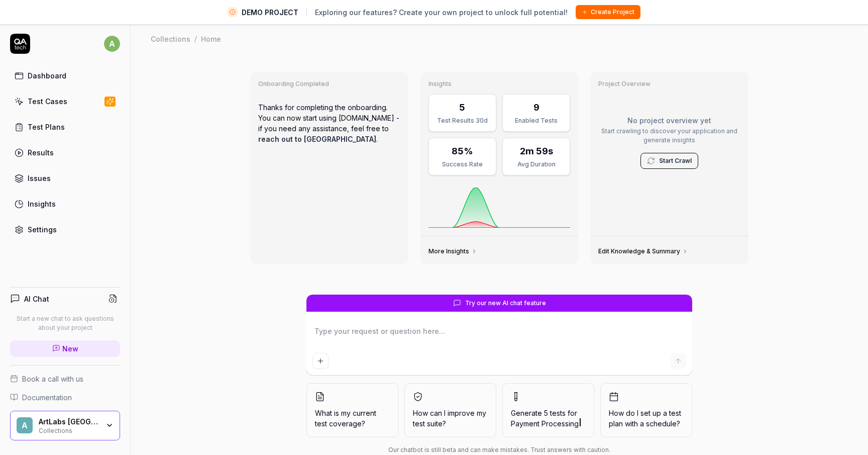  What do you see at coordinates (450, 418) in the screenshot?
I see `span: How can I improve my test suite?` at bounding box center [450, 418].